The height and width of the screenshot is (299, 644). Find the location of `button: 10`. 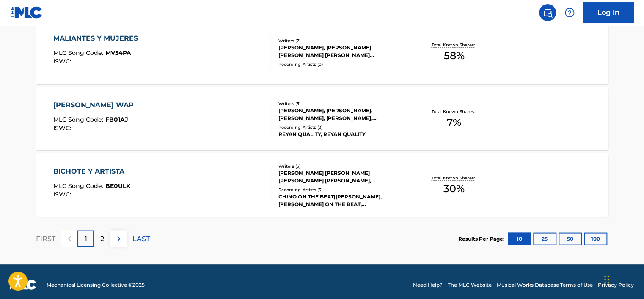

button: 10 is located at coordinates (519, 239).